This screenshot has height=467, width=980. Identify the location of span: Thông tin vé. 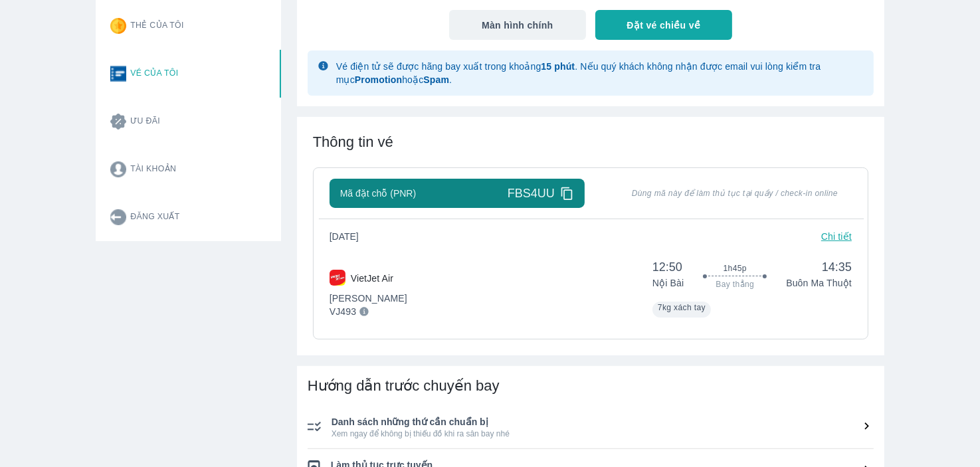
(353, 141).